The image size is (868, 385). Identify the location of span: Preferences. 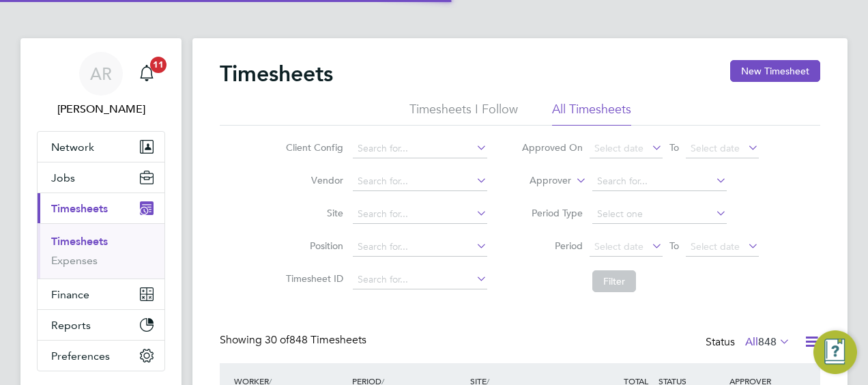
(81, 356).